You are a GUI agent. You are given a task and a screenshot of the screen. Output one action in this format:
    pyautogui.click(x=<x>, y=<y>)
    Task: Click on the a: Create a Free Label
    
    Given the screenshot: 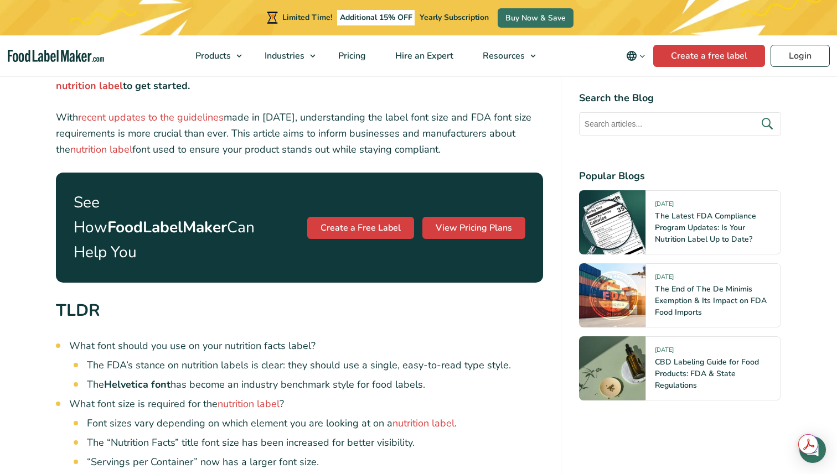 What is the action you would take?
    pyautogui.click(x=360, y=228)
    